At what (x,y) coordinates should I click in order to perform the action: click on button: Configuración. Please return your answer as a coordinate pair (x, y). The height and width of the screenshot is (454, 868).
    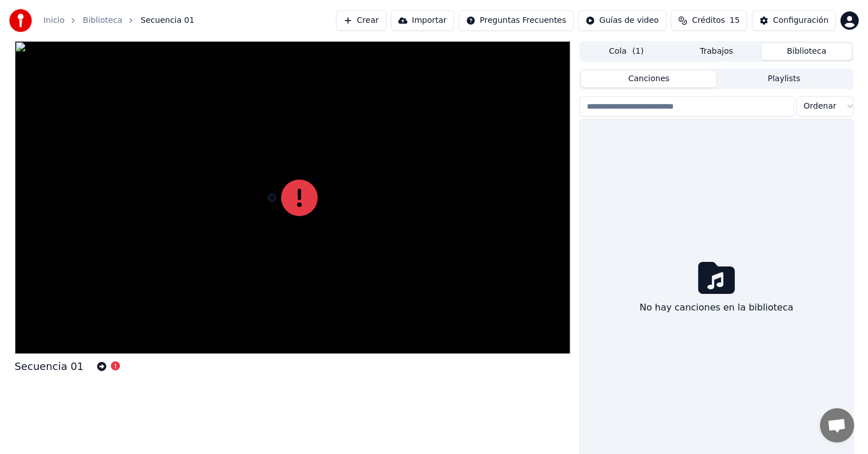
    Looking at the image, I should click on (794, 21).